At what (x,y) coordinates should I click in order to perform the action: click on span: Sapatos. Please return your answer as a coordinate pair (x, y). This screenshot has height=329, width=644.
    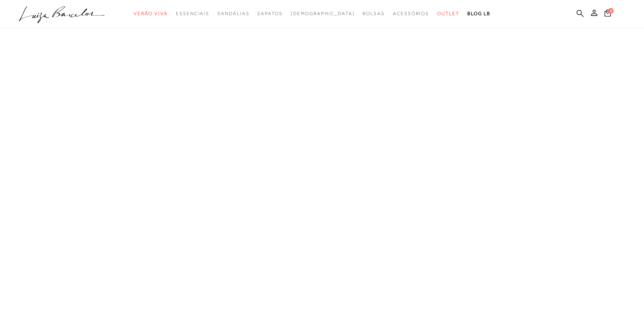
    Looking at the image, I should click on (270, 13).